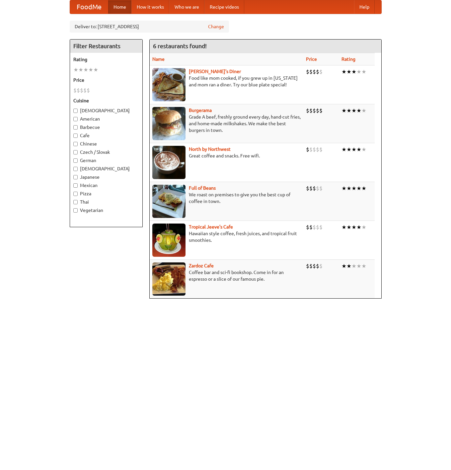 The width and height of the screenshot is (451, 470). I want to click on label: Cafe, so click(106, 135).